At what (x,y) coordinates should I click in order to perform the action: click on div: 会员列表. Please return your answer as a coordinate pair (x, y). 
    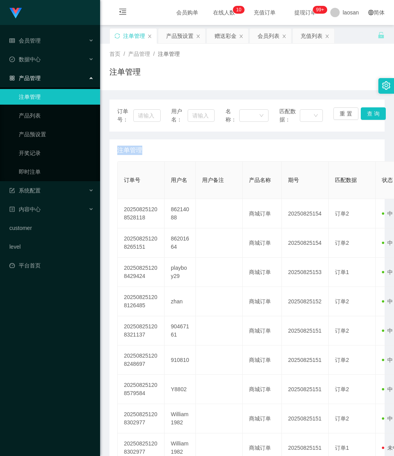
    Looking at the image, I should click on (268, 36).